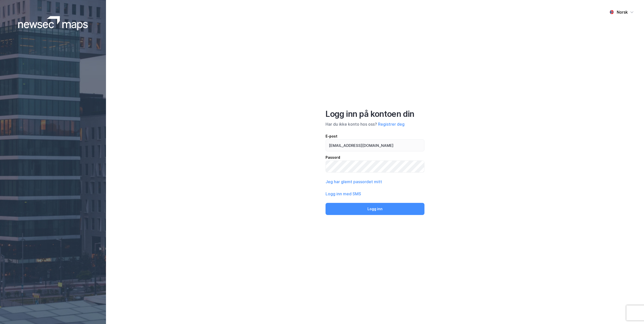 The image size is (644, 324). I want to click on button: Logg inn med SMS, so click(343, 194).